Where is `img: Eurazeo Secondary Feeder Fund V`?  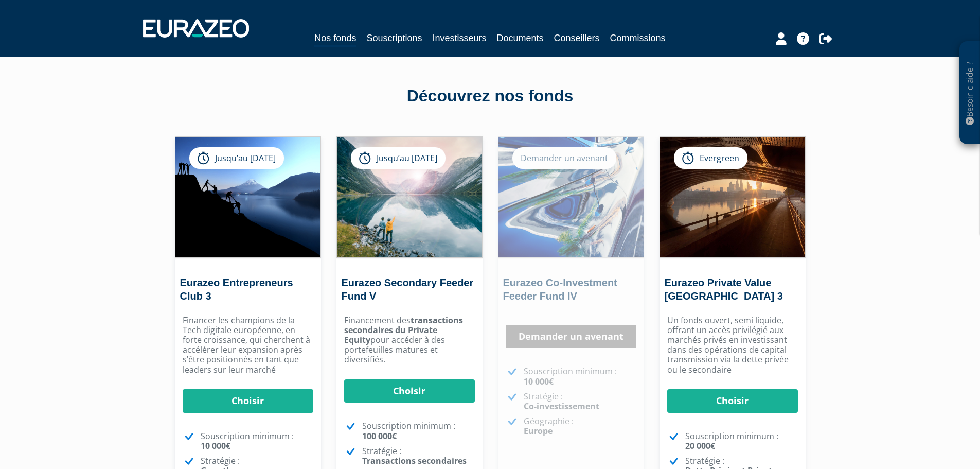
img: Eurazeo Secondary Feeder Fund V is located at coordinates (409, 197).